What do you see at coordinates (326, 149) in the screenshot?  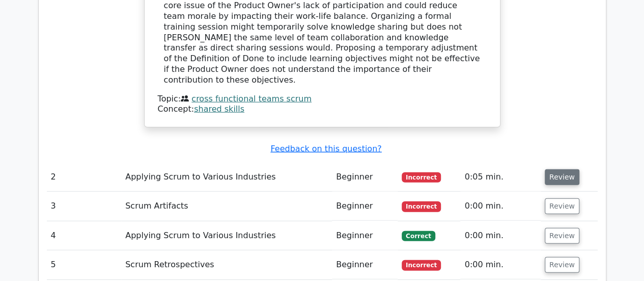 I see `u: Feedback on this question?` at bounding box center [326, 149].